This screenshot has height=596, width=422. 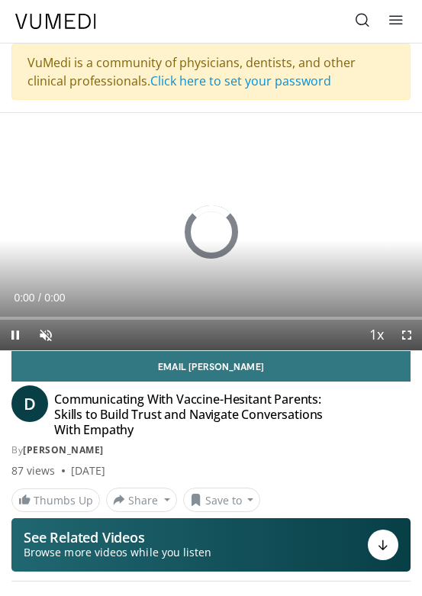 What do you see at coordinates (195, 414) in the screenshot?
I see `h4: Communicating With Vaccine-Hesitant Parents: Skills to Build Trust and Navigate Conversations Wit...` at bounding box center [195, 414].